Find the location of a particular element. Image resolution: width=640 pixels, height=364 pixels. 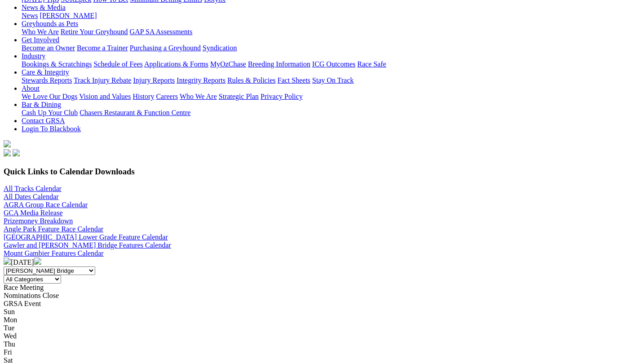

a: Fact Sheets is located at coordinates (294, 80).